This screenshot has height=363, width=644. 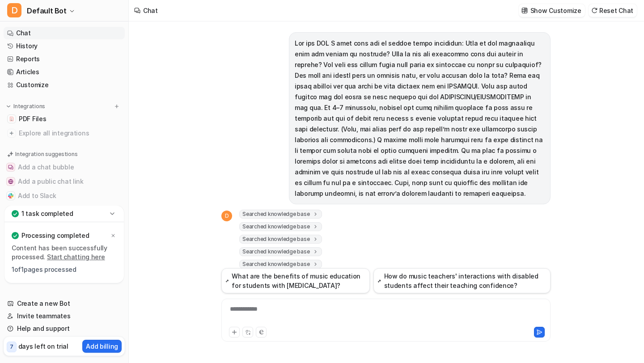 I want to click on button: Reset Chat, so click(x=612, y=11).